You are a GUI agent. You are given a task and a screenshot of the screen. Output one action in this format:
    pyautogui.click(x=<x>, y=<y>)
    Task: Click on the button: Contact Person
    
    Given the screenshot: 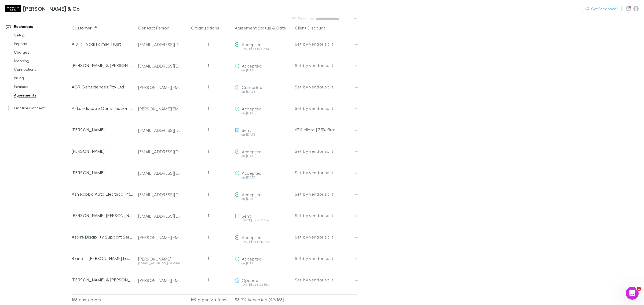 What is the action you would take?
    pyautogui.click(x=157, y=28)
    